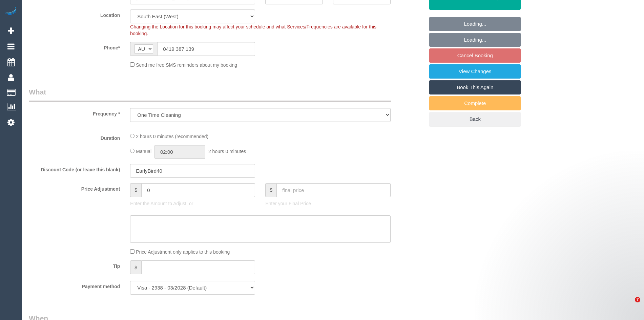 This screenshot has height=320, width=644. Describe the element at coordinates (227, 151) in the screenshot. I see `span: 2 hours 0 minutes` at that location.